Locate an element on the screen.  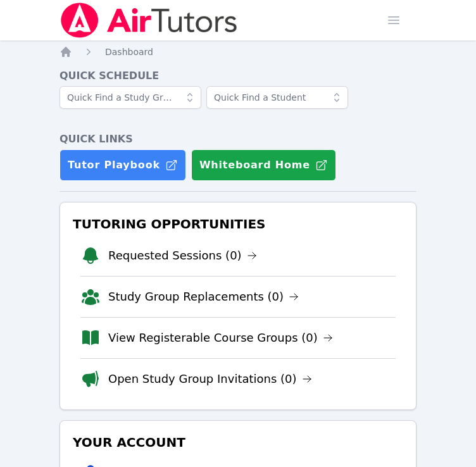
input: Quick Find a Study Group is located at coordinates (130, 98).